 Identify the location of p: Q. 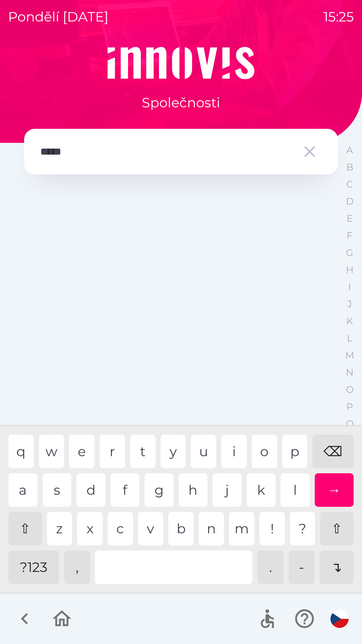
(350, 424).